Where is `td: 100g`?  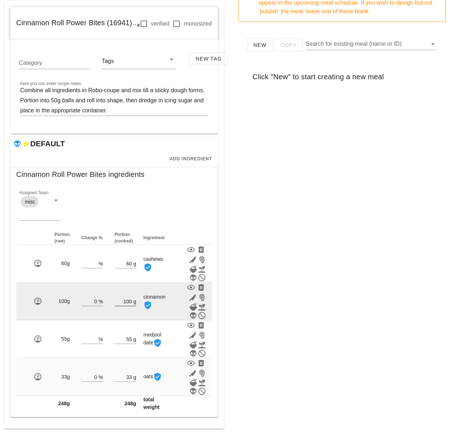 td: 100g is located at coordinates (62, 301).